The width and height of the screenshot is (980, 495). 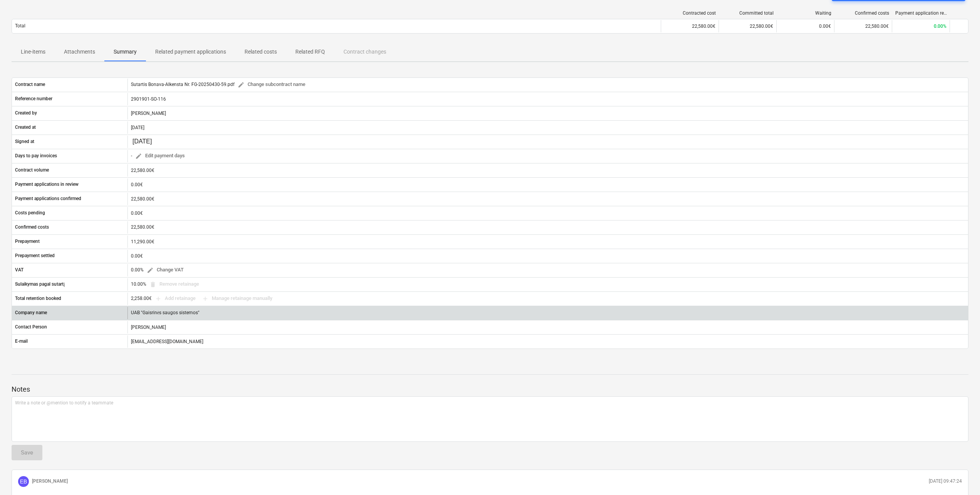 I want to click on p: Total retention booked, so click(x=38, y=298).